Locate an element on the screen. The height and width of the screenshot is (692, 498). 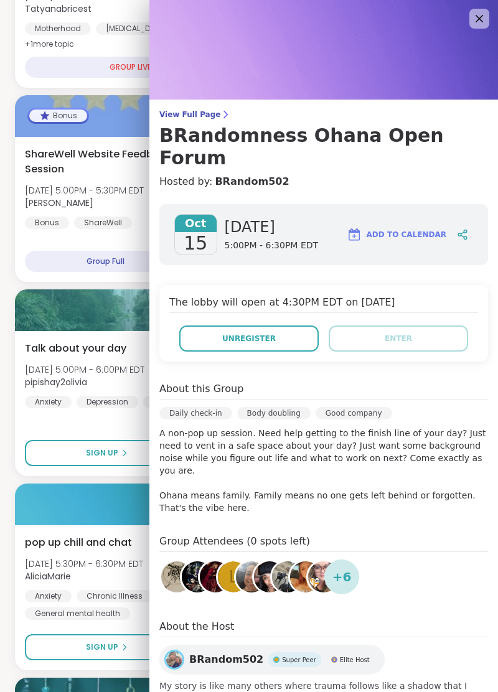
a: Gwendolyn79 is located at coordinates (269, 577).